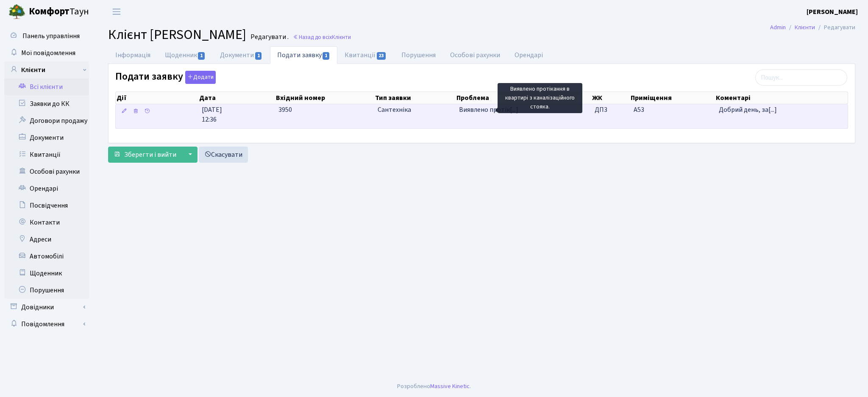 The image size is (868, 397). Describe the element at coordinates (304, 55) in the screenshot. I see `a: Подати заявку` at that location.